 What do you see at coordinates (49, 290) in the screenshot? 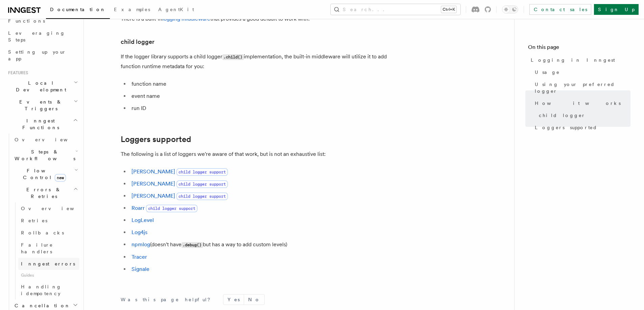
I see `a: Handling idempotency` at bounding box center [49, 290].